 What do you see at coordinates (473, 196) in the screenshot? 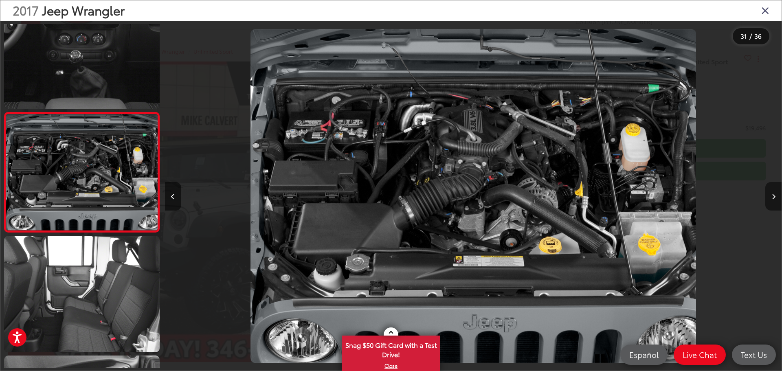
I see `div: 2017 Jeep Wrangler Unlimited Sport 30` at bounding box center [473, 196].